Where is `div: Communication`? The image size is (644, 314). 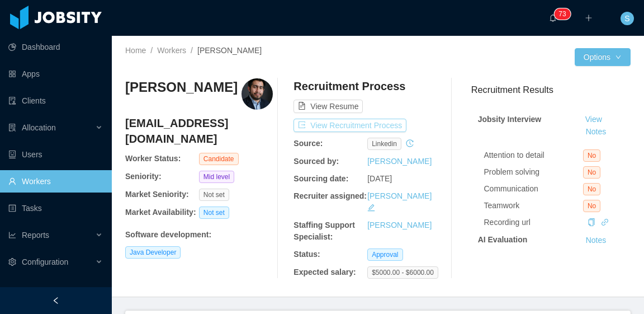
div: Communication is located at coordinates (533, 189).